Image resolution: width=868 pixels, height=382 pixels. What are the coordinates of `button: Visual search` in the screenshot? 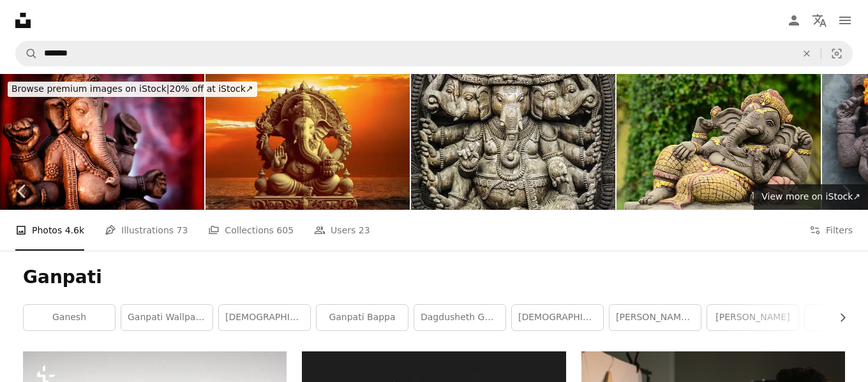 It's located at (837, 54).